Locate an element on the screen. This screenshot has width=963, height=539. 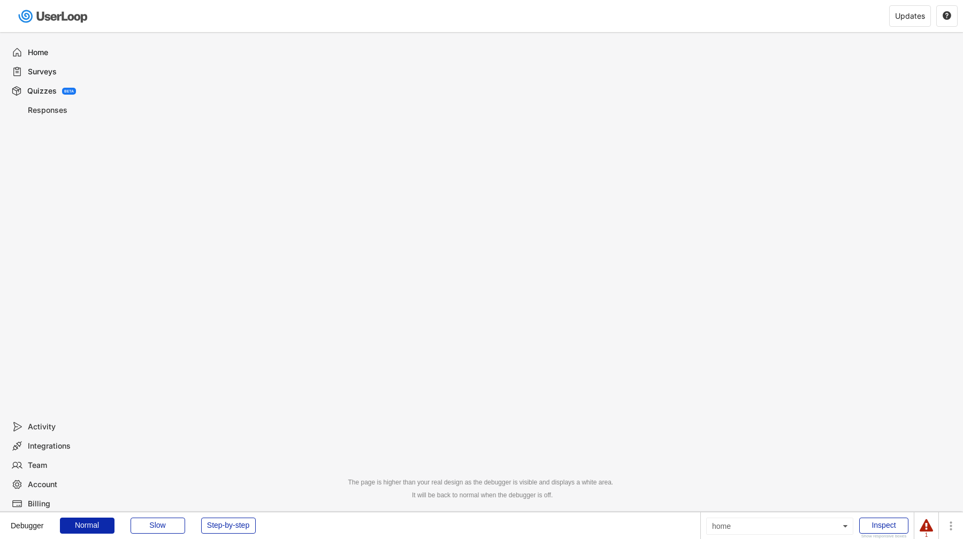
div: Home is located at coordinates (63, 52).